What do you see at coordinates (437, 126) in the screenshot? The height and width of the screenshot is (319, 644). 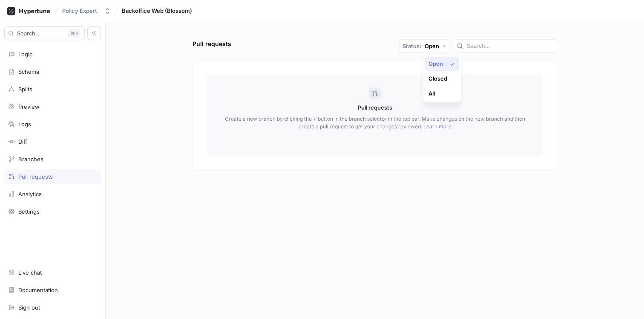 I see `a: Learn more` at bounding box center [437, 126].